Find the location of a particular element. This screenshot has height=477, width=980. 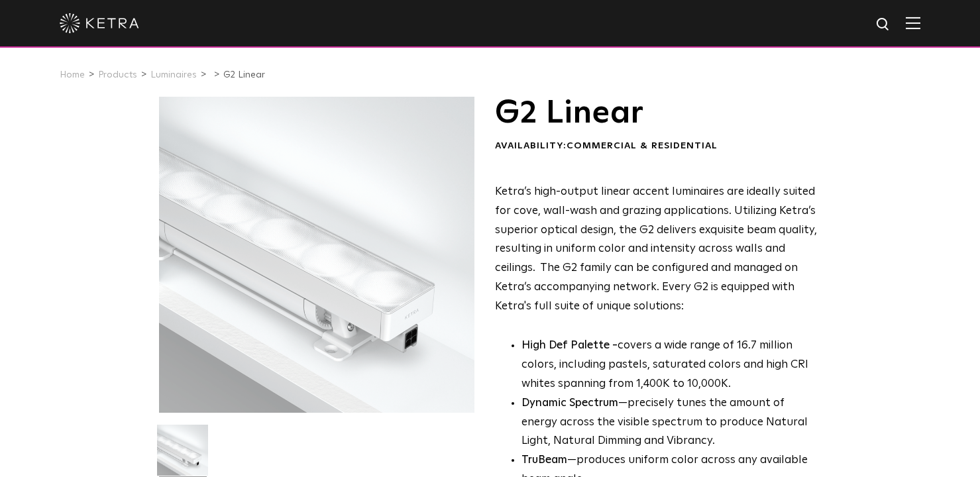

img: search icon is located at coordinates (883, 25).